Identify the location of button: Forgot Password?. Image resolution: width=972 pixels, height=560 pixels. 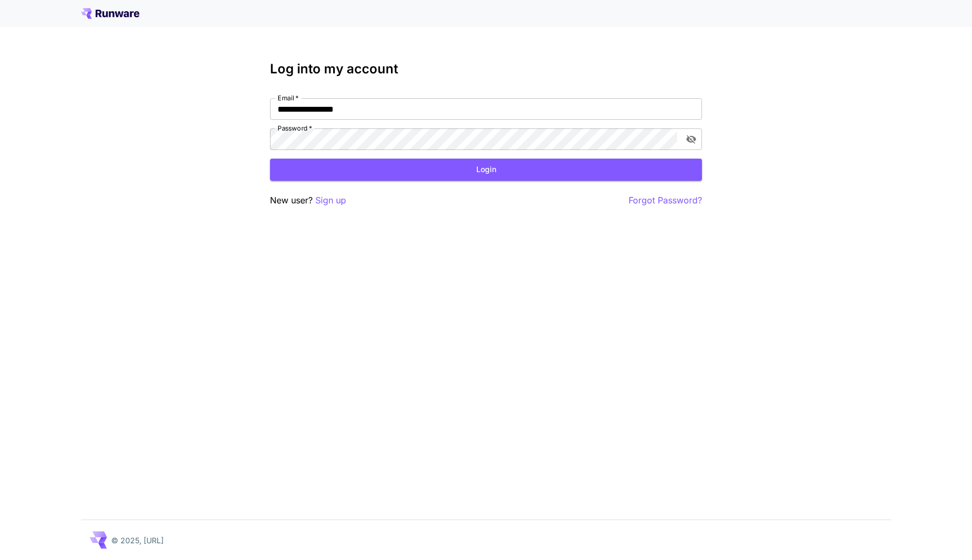
(665, 200).